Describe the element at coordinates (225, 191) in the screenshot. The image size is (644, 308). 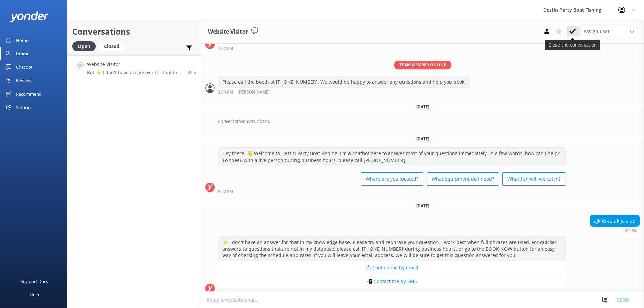
I see `strong: 9:22 PM` at that location.